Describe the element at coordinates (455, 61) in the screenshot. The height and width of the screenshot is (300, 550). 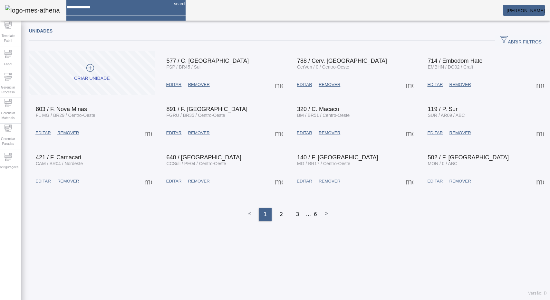
I see `span: 714 / Embodom Hato` at that location.